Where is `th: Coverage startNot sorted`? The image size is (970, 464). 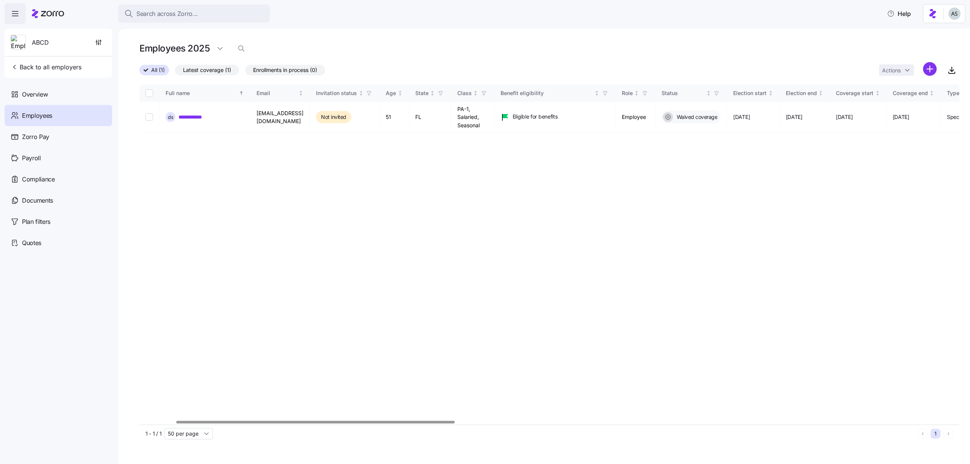 th: Coverage startNot sorted is located at coordinates (859, 93).